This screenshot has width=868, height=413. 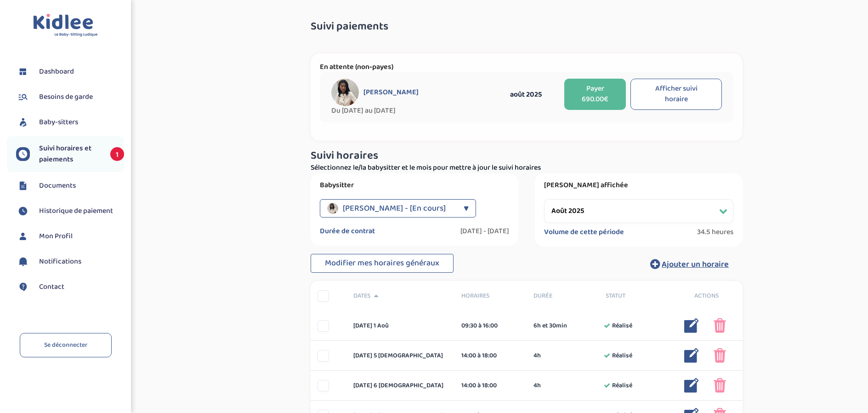 I want to click on img: avatar_mvutuzanzam-didindi-samuel_2025_07_16_07_34_58.png, so click(x=333, y=208).